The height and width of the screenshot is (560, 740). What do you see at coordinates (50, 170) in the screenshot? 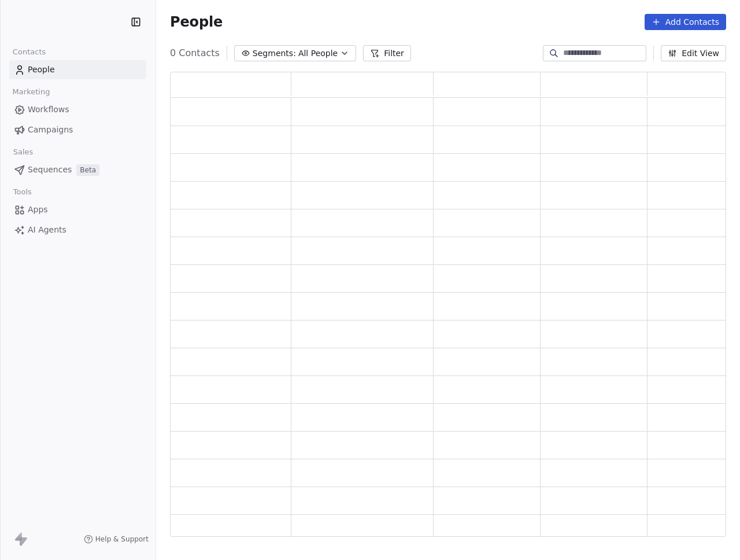
I see `span: Sequences` at bounding box center [50, 170].